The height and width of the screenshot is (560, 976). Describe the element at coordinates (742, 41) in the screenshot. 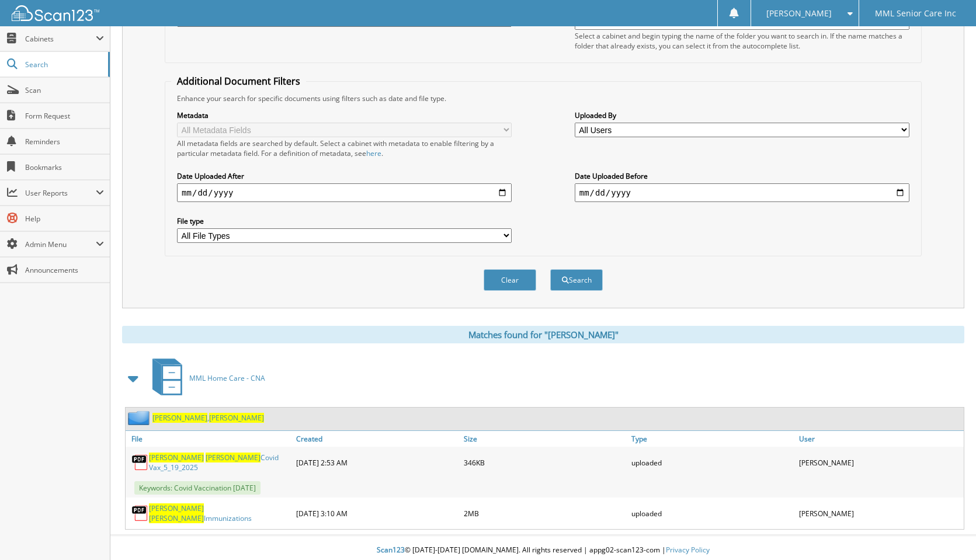

I see `div: Select a cabinet and begin typing the name of the folder you want to search in. If the name match...` at that location.